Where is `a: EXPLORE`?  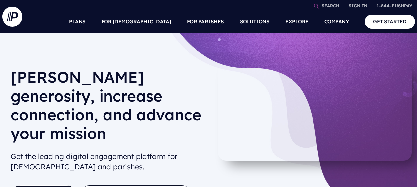
a: EXPLORE is located at coordinates (297, 22).